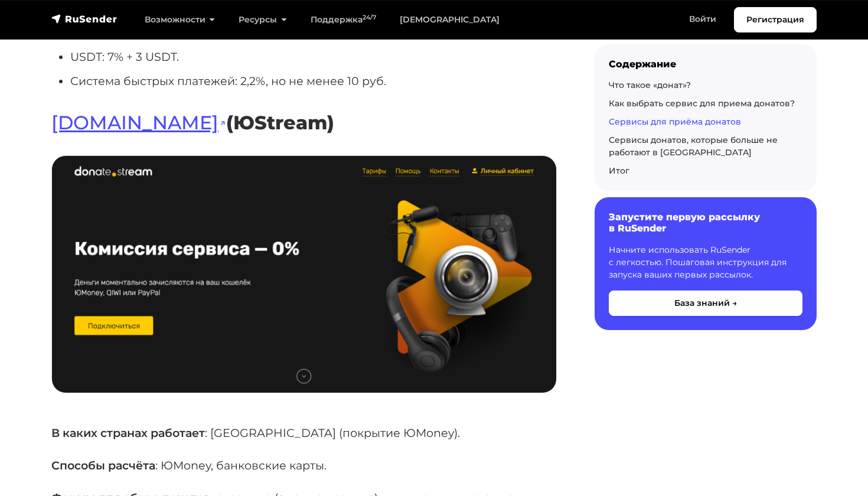 This screenshot has height=496, width=868. What do you see at coordinates (262, 20) in the screenshot?
I see `a: Ресурсы` at bounding box center [262, 20].